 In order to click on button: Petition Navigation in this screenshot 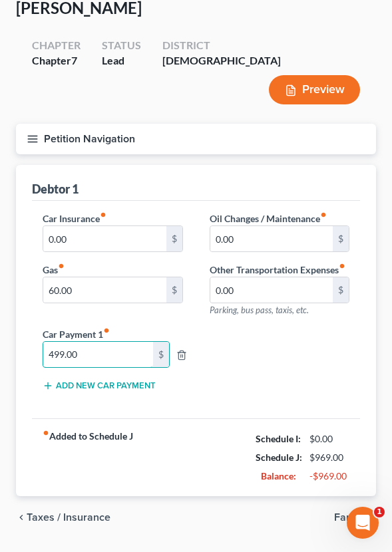, I will do `click(196, 139)`.